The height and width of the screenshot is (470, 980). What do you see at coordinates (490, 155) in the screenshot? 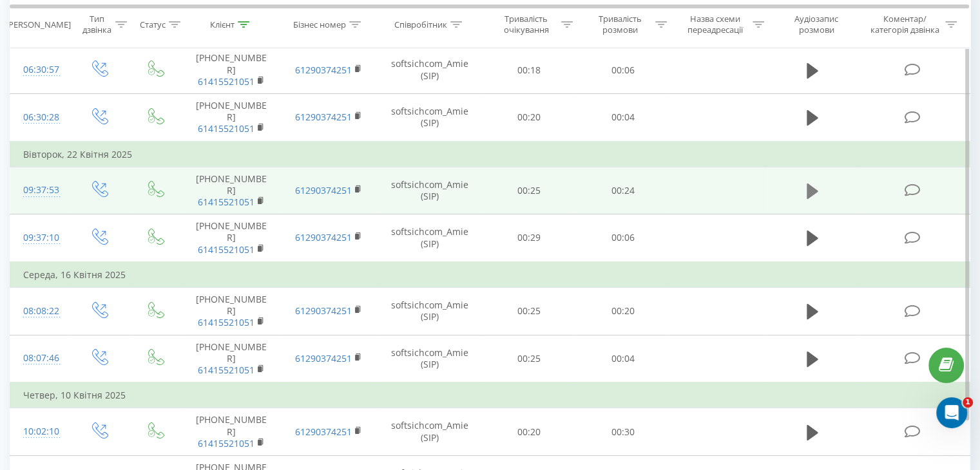
I see `td: Вівторок, 22 Квітня 2025` at bounding box center [490, 155].